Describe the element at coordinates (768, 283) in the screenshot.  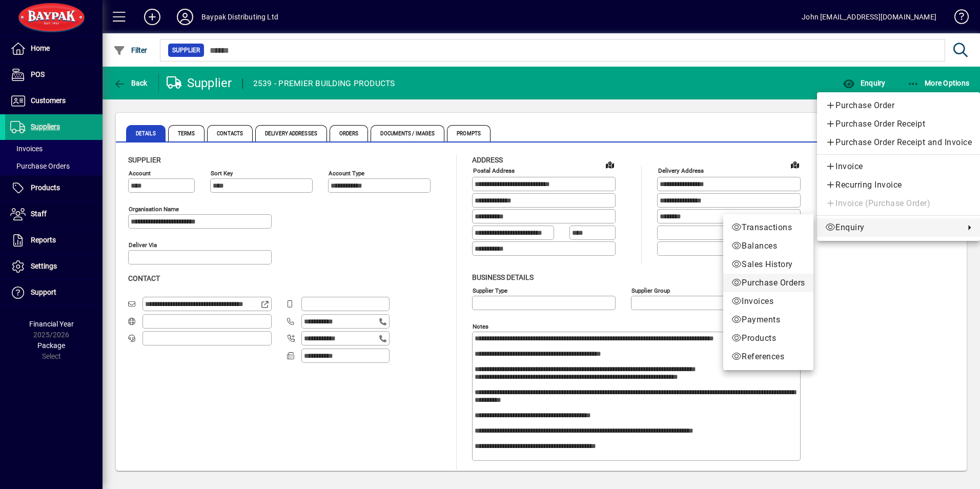
I see `span: Purchase Orders` at that location.